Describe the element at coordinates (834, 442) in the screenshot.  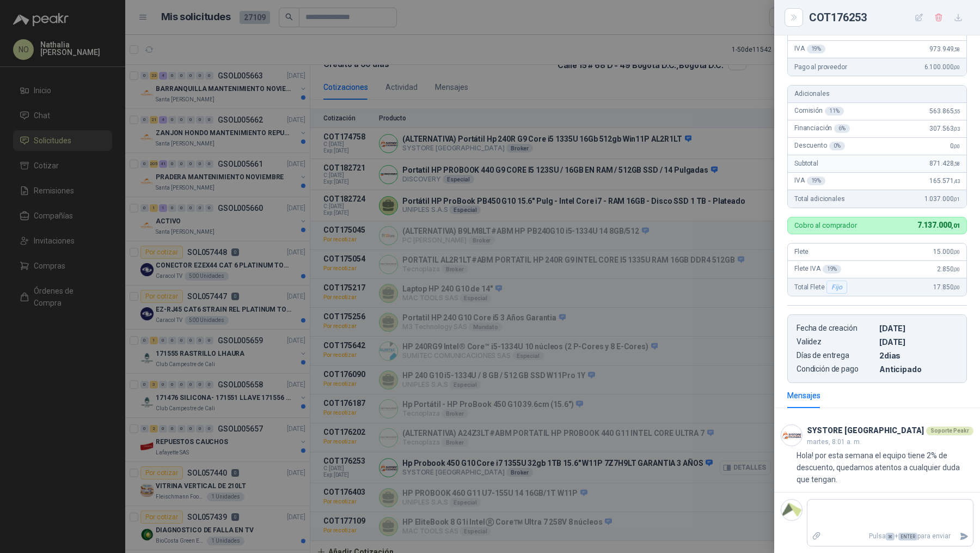
I see `span: martes, 8:01 a. m.` at that location.